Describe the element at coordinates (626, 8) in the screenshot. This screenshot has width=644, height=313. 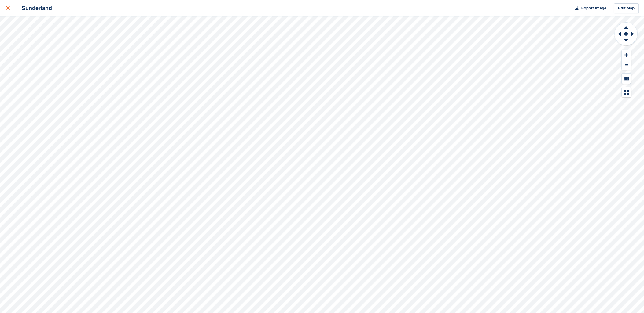
I see `a: Edit Map` at that location.